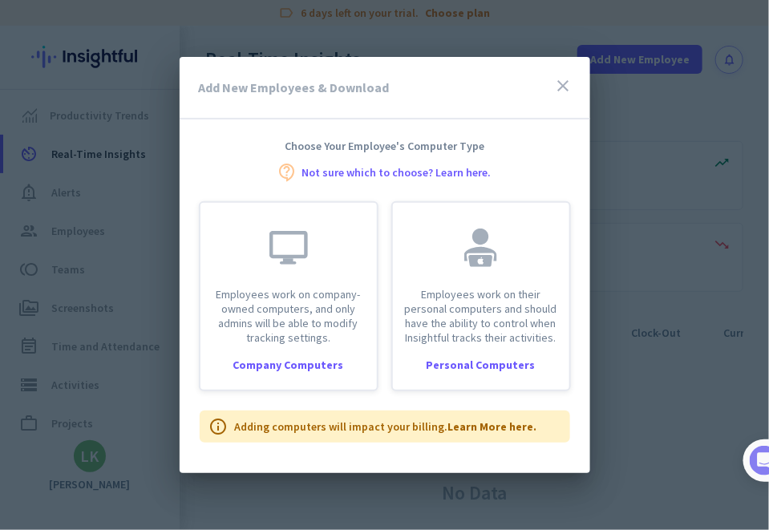 The height and width of the screenshot is (530, 769). I want to click on p: Employees work on company-owned computers, and only admins will be able to modify tracking settings., so click(289, 316).